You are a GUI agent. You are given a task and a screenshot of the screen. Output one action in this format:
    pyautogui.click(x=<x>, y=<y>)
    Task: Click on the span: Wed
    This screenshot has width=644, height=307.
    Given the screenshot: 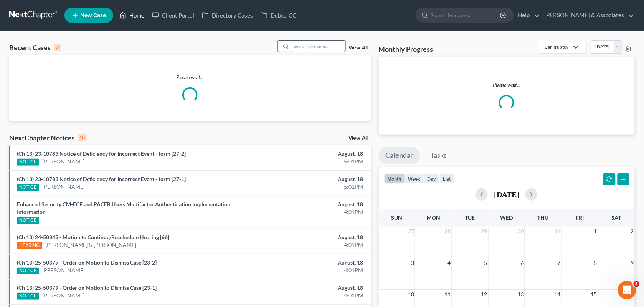 What is the action you would take?
    pyautogui.click(x=507, y=217)
    